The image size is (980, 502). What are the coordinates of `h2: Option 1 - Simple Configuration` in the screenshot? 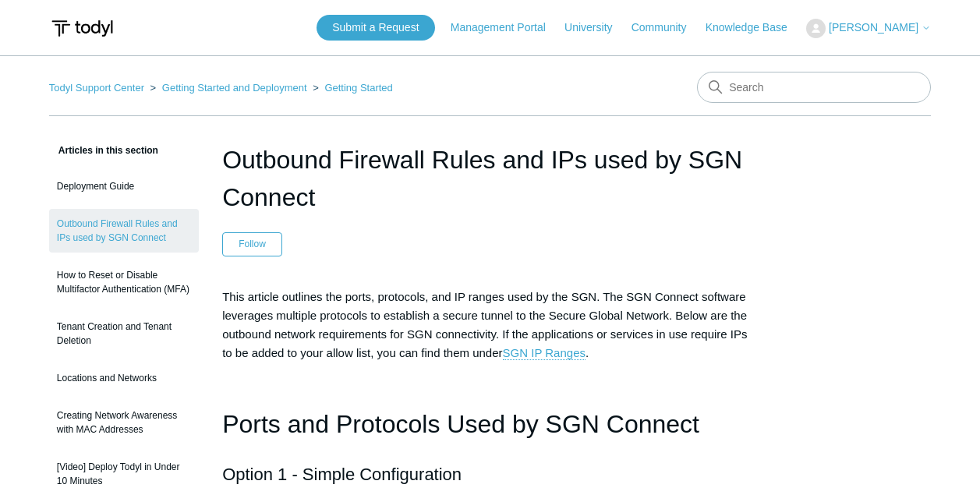 It's located at (489, 474).